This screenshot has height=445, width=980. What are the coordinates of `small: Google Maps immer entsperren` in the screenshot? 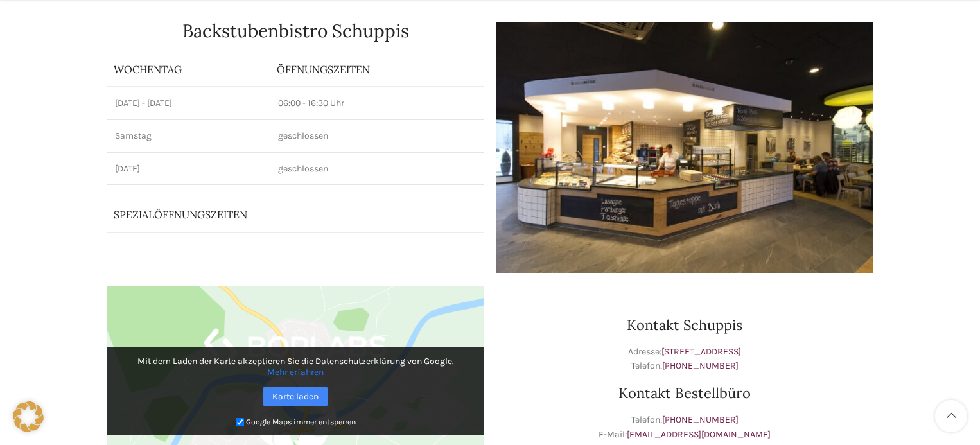 It's located at (300, 422).